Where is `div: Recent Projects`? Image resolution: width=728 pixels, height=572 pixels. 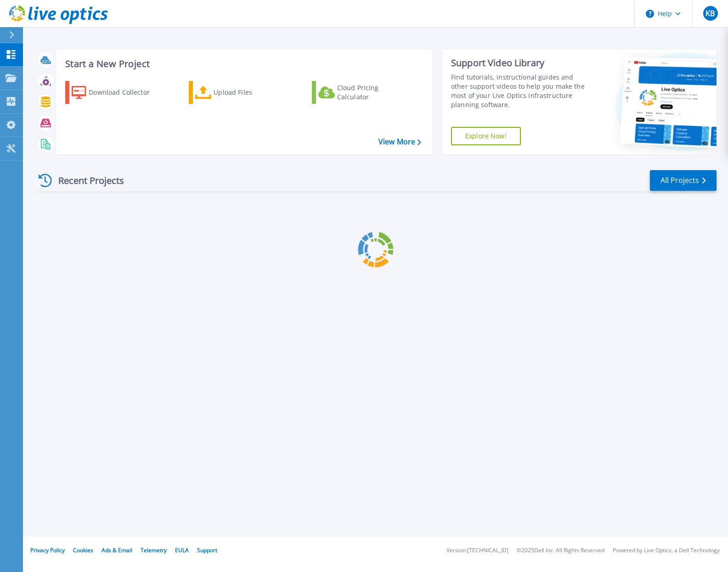 div: Recent Projects is located at coordinates (86, 180).